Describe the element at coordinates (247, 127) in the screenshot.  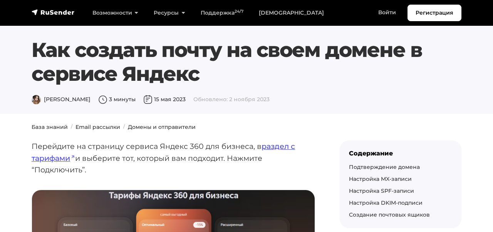
I see `nav: breadcrumb` at that location.